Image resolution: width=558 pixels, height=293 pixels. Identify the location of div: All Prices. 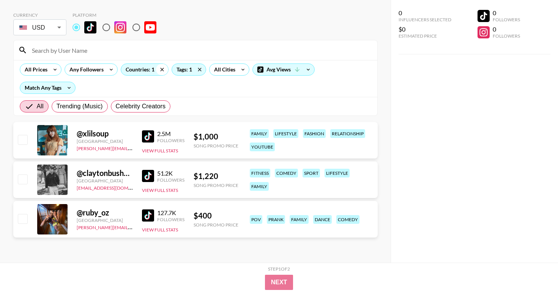
(35, 70).